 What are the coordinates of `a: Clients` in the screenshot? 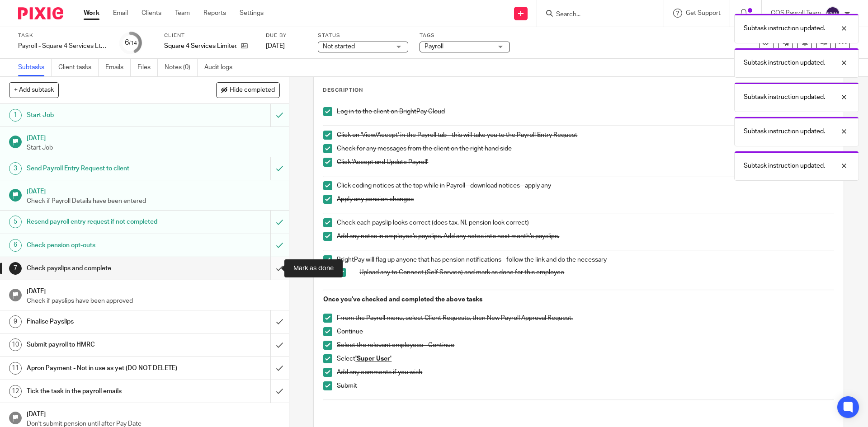 It's located at (151, 13).